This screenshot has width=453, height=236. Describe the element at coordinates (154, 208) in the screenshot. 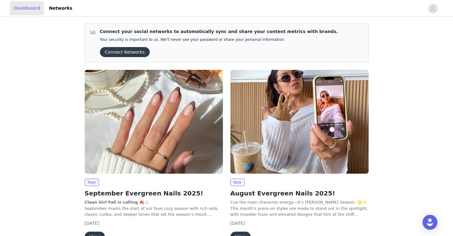

I see `p: September marks the start of our fave cozy season with rich reds, classic nudes, and deeper tones...` at that location.